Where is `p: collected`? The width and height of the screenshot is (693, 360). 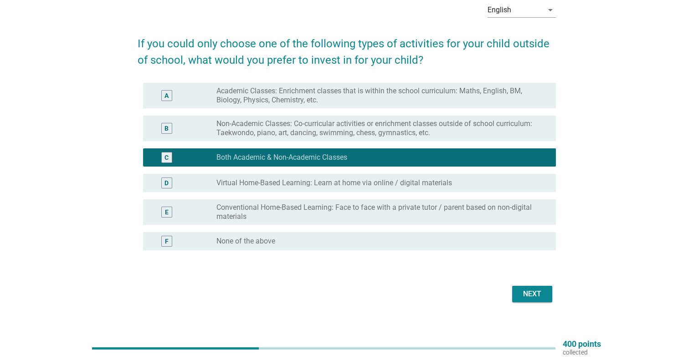 p: collected is located at coordinates (582, 352).